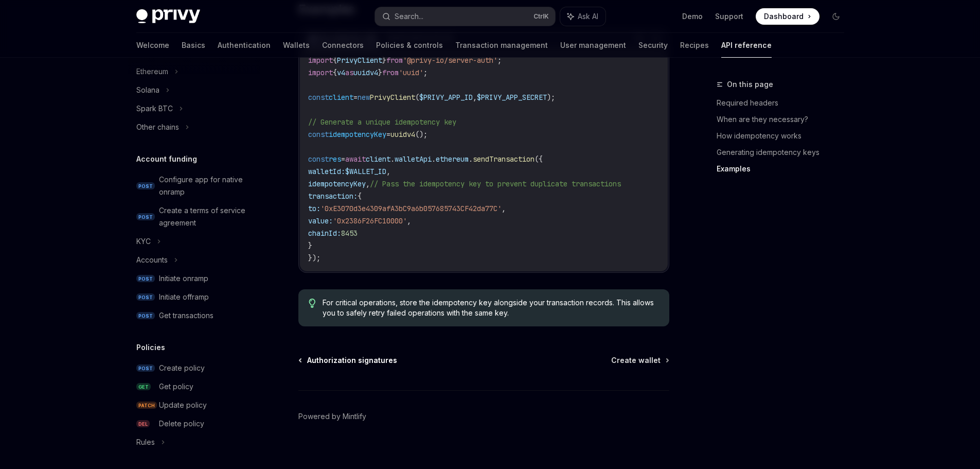 Image resolution: width=980 pixels, height=469 pixels. What do you see at coordinates (583, 16) in the screenshot?
I see `button: Ask AI` at bounding box center [583, 16].